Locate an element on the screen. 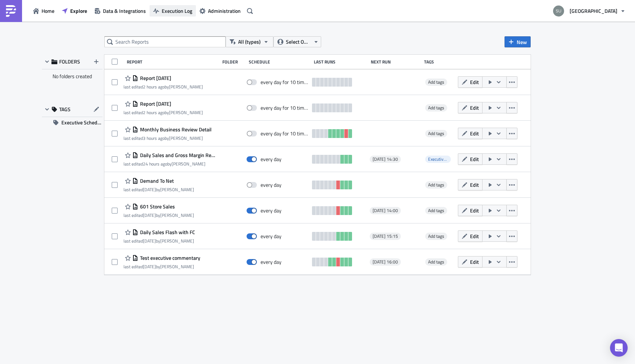 The width and height of the screenshot is (635, 364). a: Home is located at coordinates (44, 11).